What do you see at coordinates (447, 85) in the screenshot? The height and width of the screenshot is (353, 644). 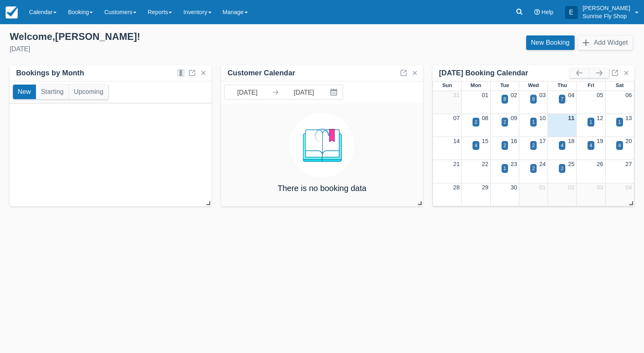 I see `span: Sun` at bounding box center [447, 85].